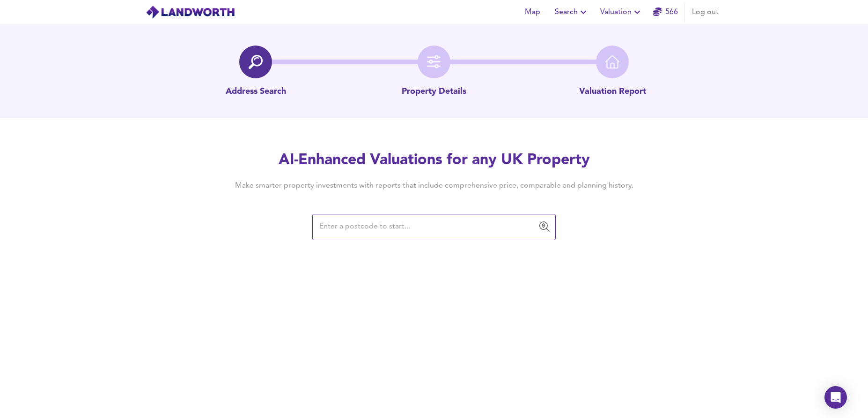  Describe the element at coordinates (434, 160) in the screenshot. I see `h2: AI-Enhanced Valuations for any UK Property` at that location.